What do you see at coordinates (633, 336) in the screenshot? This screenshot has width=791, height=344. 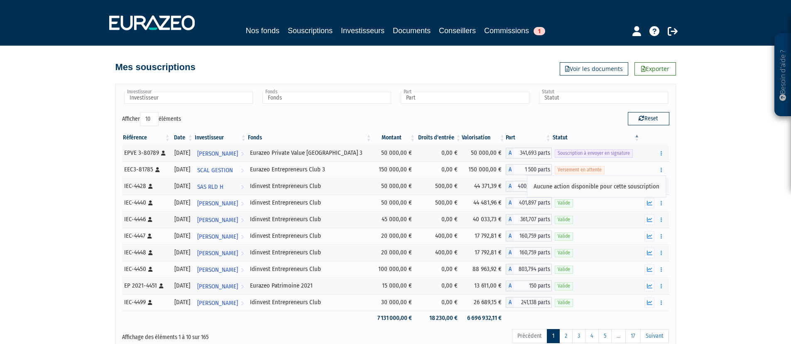 I see `a: 17` at bounding box center [633, 336].